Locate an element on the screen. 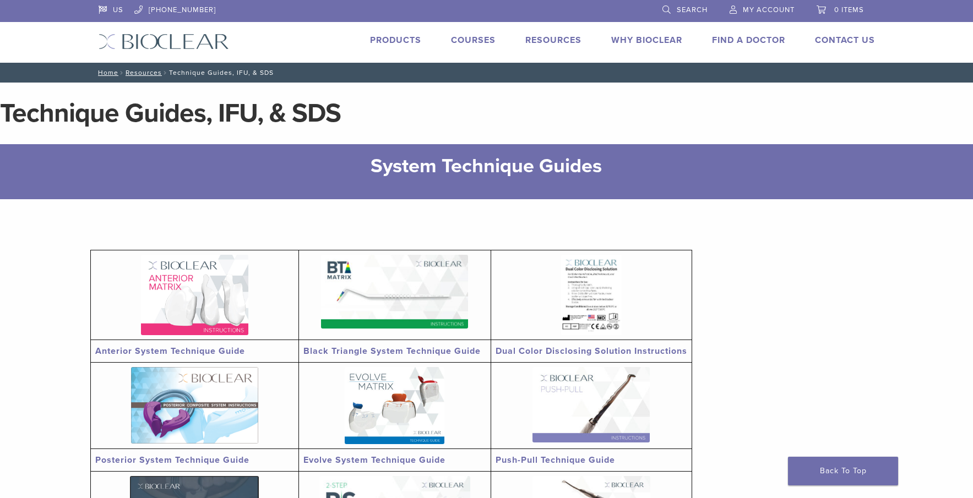  span: Search is located at coordinates (692, 10).